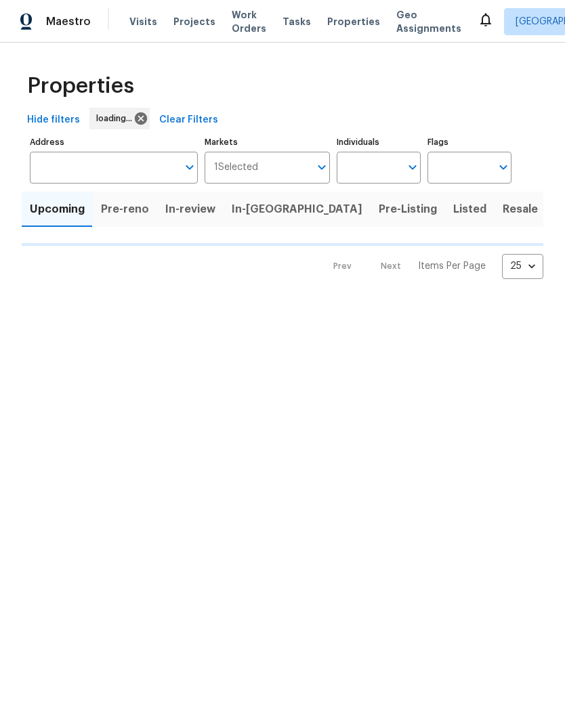  I want to click on span: Visits, so click(143, 22).